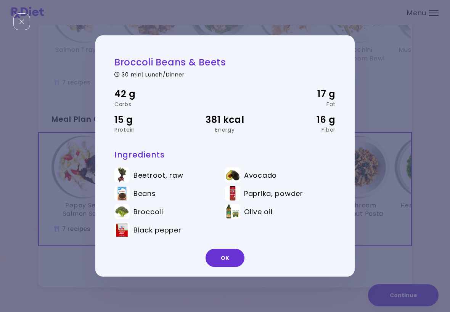 Image resolution: width=450 pixels, height=312 pixels. Describe the element at coordinates (157, 230) in the screenshot. I see `span: Black pepper` at that location.